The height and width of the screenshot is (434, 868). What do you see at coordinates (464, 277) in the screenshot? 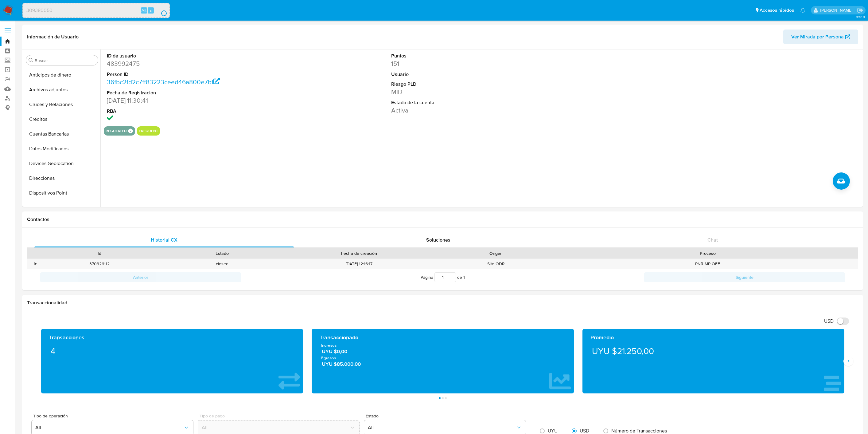
I see `span: 1` at bounding box center [464, 277].